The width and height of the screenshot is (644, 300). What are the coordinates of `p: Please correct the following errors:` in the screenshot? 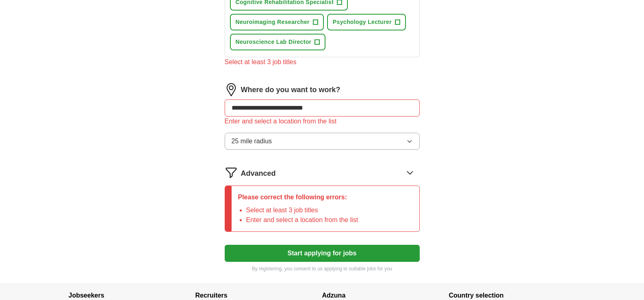 It's located at (298, 197).